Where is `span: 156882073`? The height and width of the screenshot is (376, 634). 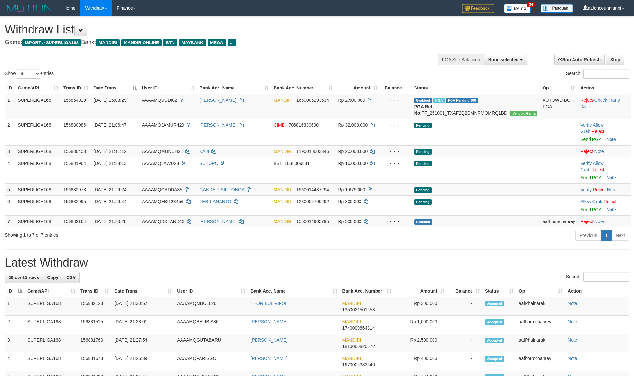 span: 156882073 is located at coordinates (75, 190).